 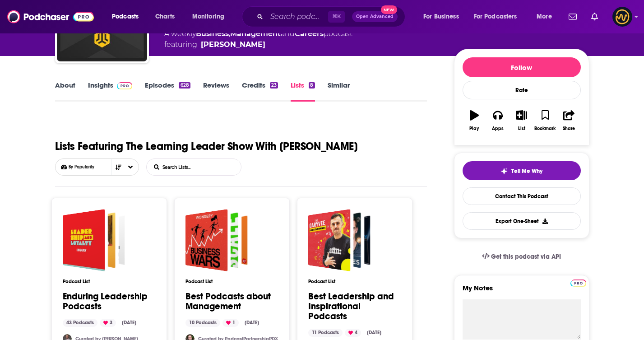 I want to click on div: 11 Podcasts, so click(x=326, y=333).